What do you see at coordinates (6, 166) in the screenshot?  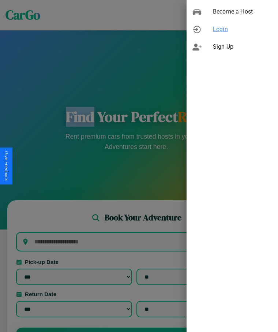 I see `div: Give Feedback` at bounding box center [6, 166].